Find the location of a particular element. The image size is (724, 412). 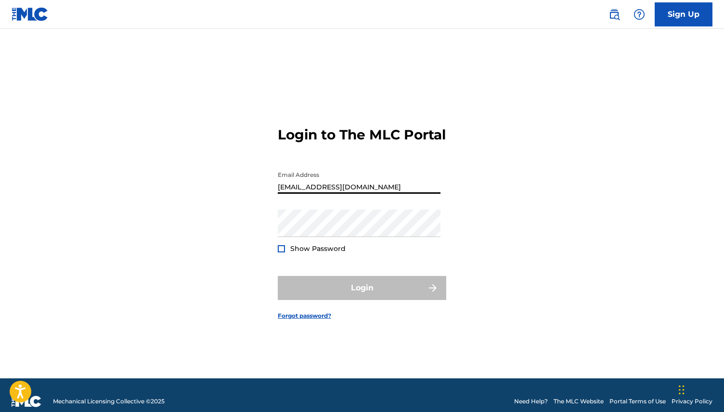

a: Portal Terms of Use is located at coordinates (637, 402).